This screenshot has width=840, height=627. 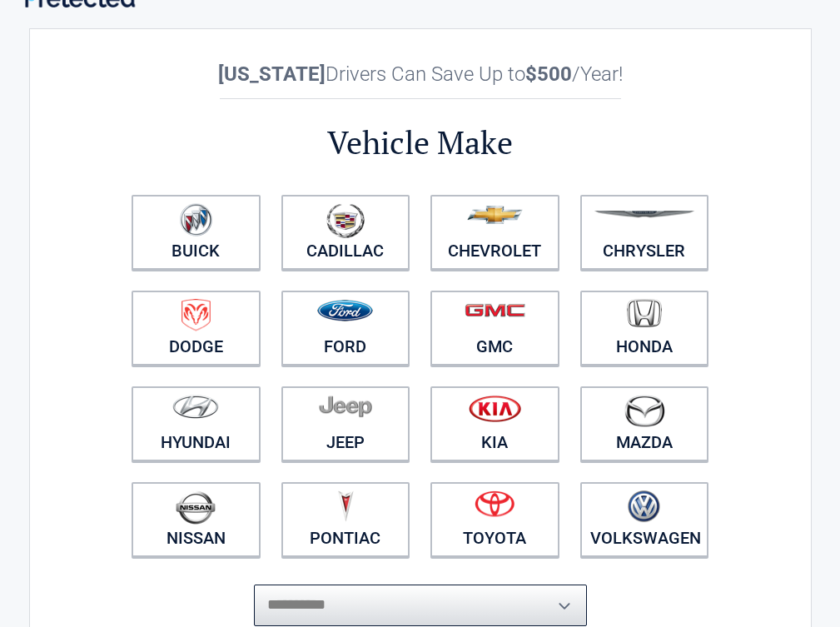 What do you see at coordinates (644, 519) in the screenshot?
I see `a: Volkswagen` at bounding box center [644, 519].